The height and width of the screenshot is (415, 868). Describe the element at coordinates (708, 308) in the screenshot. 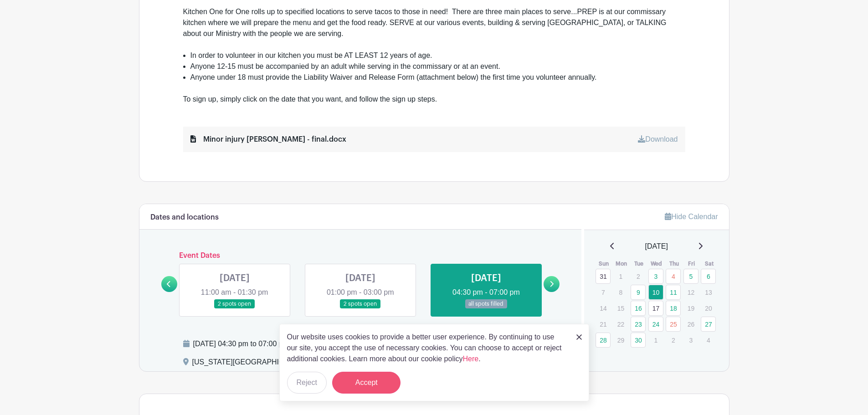

I see `p: 20` at that location.